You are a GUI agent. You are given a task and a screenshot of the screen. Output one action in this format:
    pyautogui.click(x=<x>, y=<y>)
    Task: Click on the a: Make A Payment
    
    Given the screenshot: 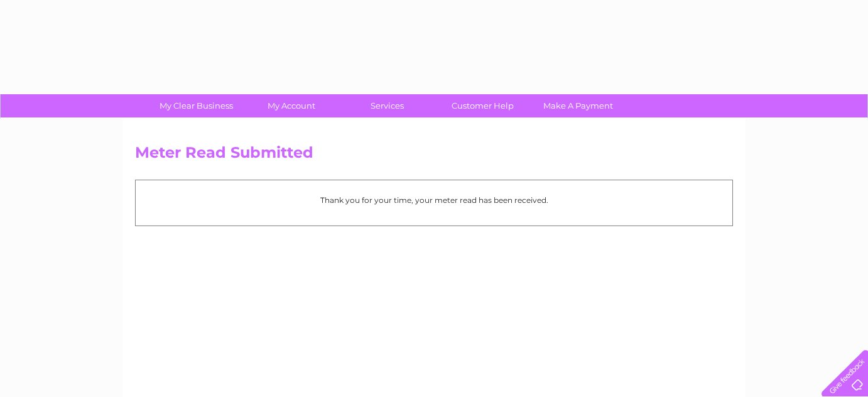 What is the action you would take?
    pyautogui.click(x=577, y=105)
    